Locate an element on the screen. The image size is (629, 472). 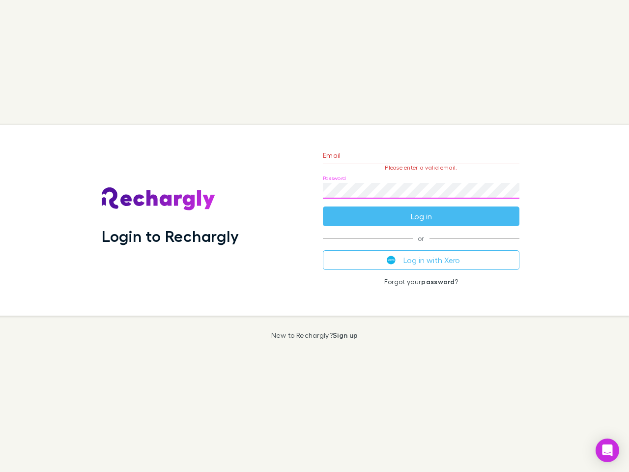
span: or is located at coordinates (421, 238).